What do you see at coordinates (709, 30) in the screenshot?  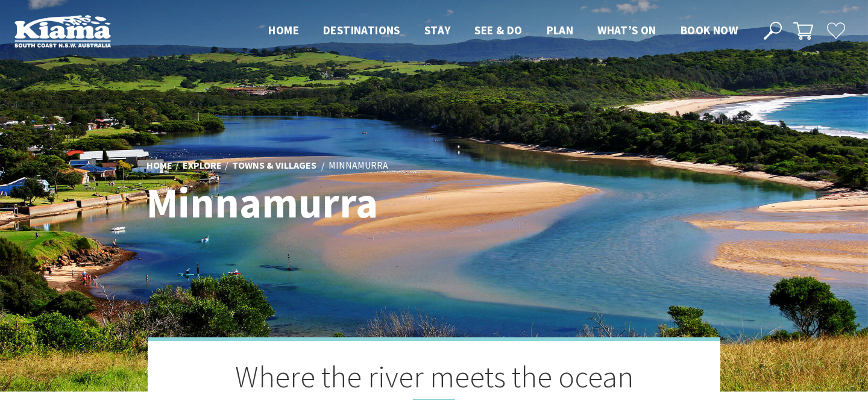 I see `span: Book now` at bounding box center [709, 30].